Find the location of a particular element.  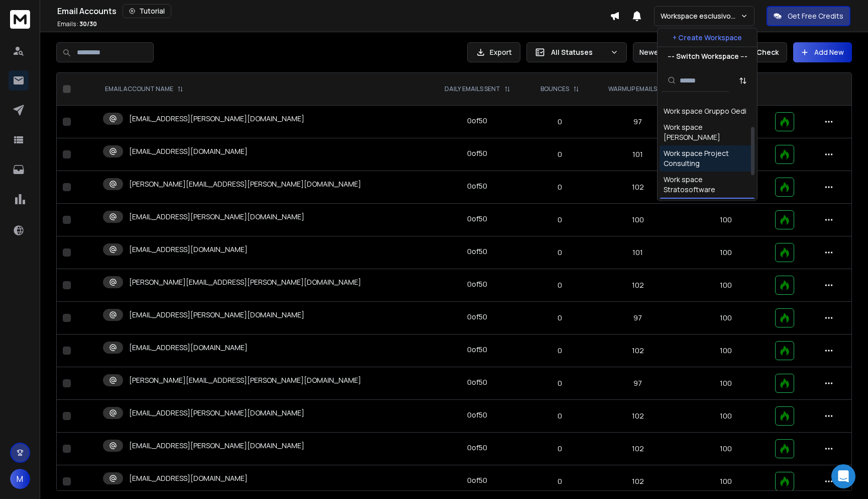

button: Newest is located at coordinates (665, 53).